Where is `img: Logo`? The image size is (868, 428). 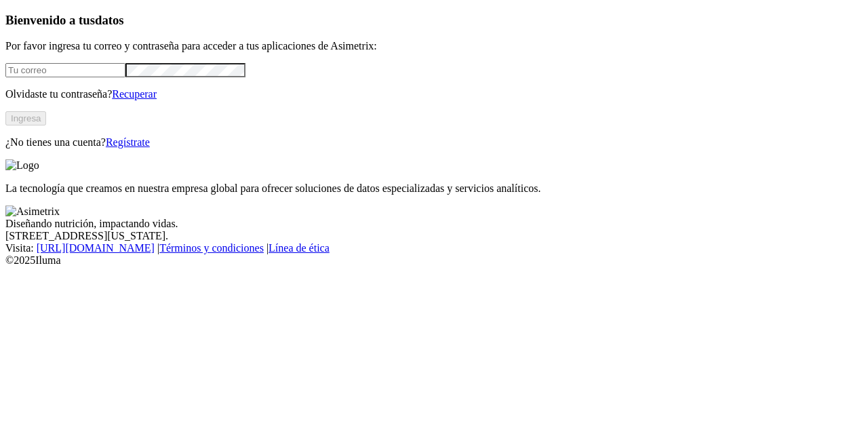 img: Logo is located at coordinates (23, 165).